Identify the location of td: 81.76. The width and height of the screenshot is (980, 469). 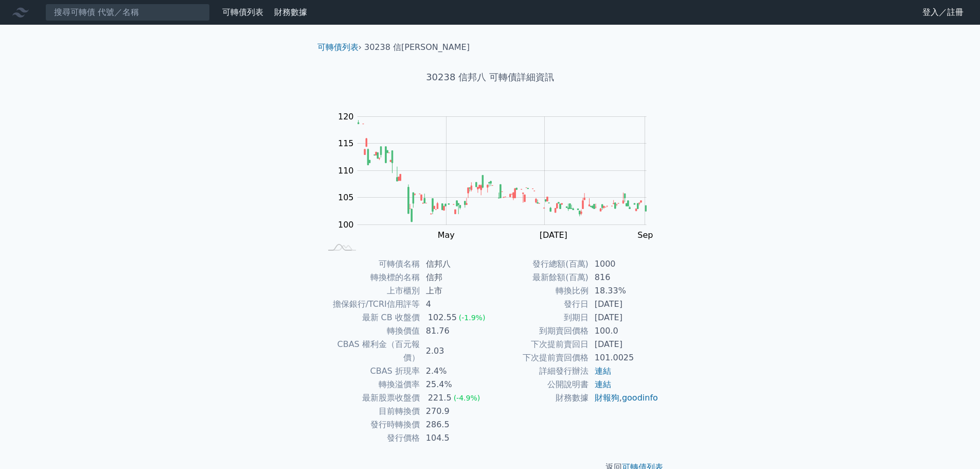
(454, 331).